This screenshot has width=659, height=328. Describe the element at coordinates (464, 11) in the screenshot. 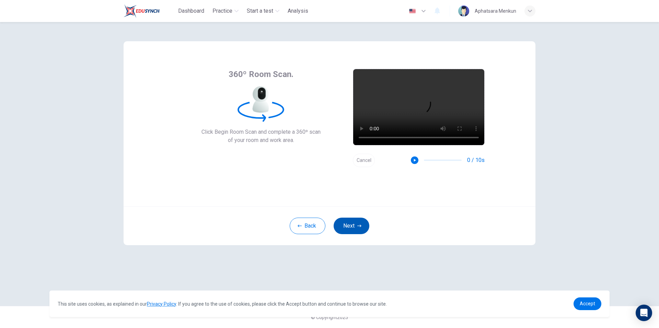

I see `img: Profile picture` at that location.